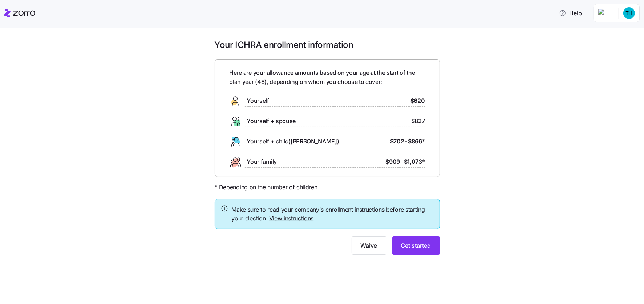 The height and width of the screenshot is (304, 644). What do you see at coordinates (570, 13) in the screenshot?
I see `span: Help` at bounding box center [570, 13].